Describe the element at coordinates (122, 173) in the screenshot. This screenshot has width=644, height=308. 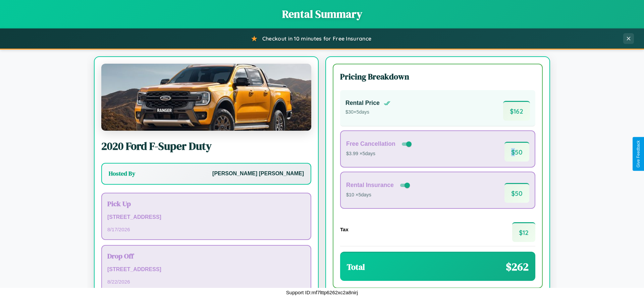
I see `h3: Hosted By` at that location.